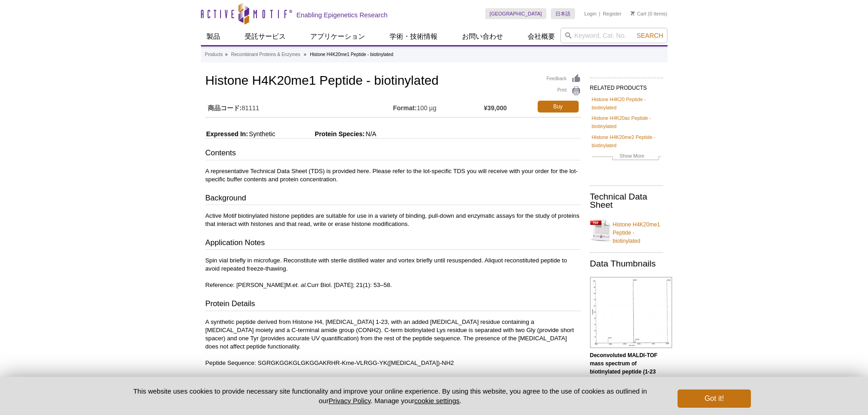 The height and width of the screenshot is (415, 868). What do you see at coordinates (627, 201) in the screenshot?
I see `h2: Technical Data Sheet` at bounding box center [627, 201].